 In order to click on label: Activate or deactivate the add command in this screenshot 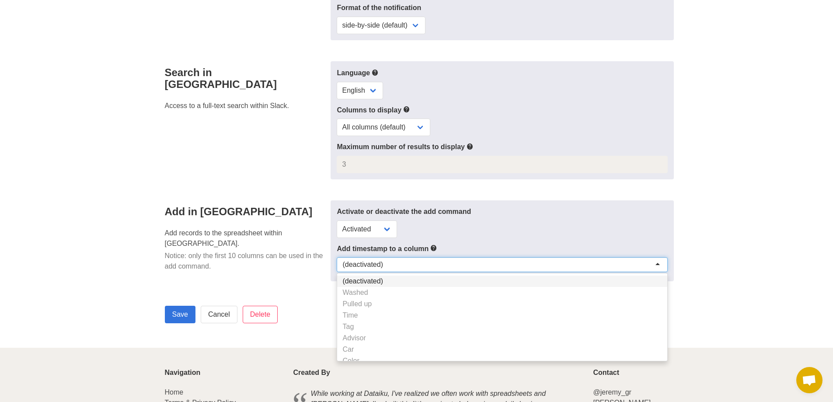, I will do `click(502, 212)`.